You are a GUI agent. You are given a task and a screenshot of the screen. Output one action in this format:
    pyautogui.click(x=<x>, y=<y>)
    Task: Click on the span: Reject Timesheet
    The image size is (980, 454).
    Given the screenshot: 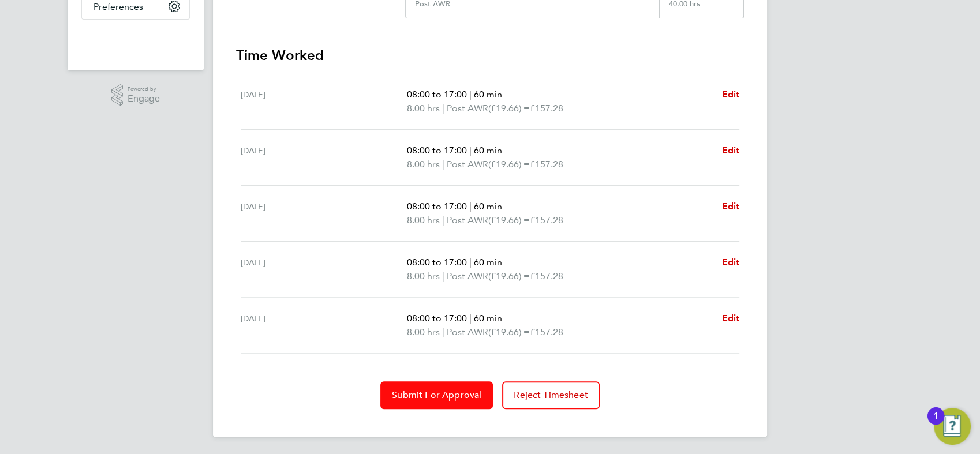 What is the action you would take?
    pyautogui.click(x=551, y=395)
    